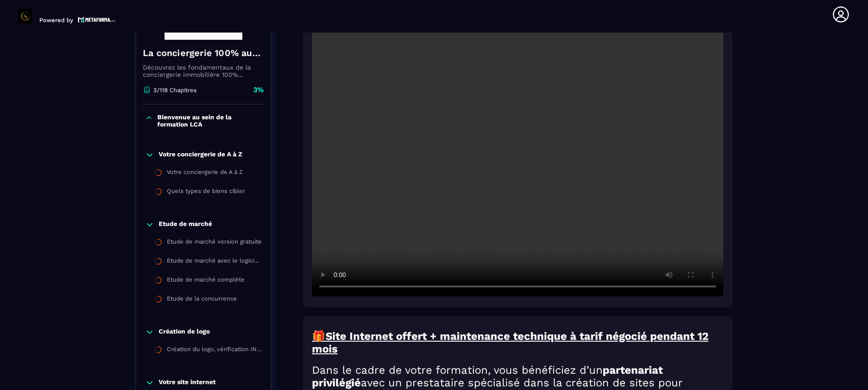 This screenshot has width=868, height=390. I want to click on div: Etude de marché avec le logiciel Airdna version payante, so click(214, 262).